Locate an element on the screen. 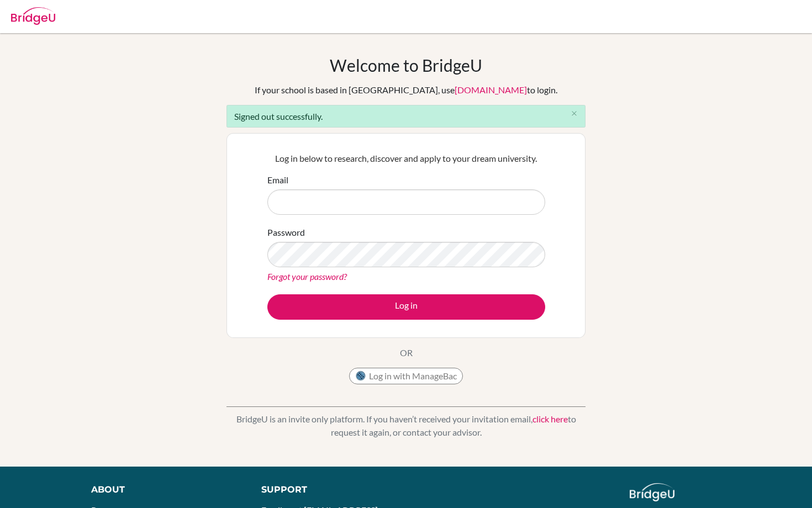 The height and width of the screenshot is (508, 812). a: Forgot your password? is located at coordinates (307, 276).